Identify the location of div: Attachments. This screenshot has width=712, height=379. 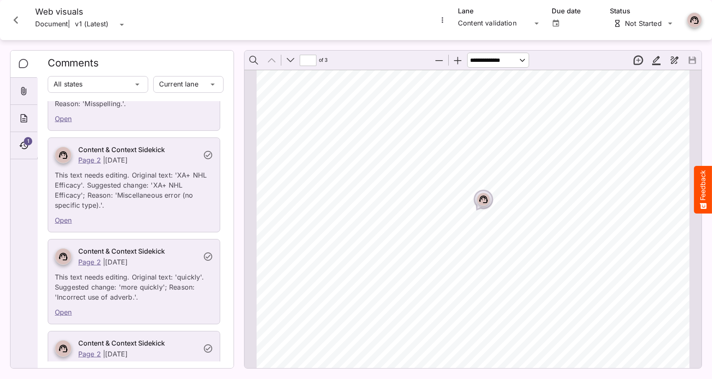
(24, 91).